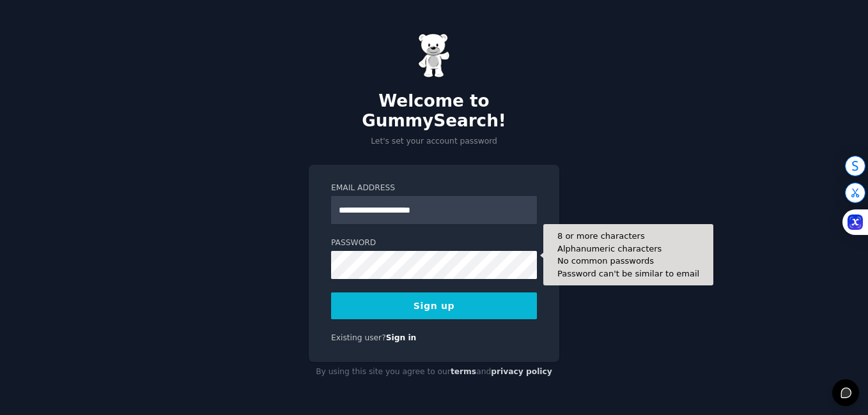 Image resolution: width=868 pixels, height=415 pixels. I want to click on label: Password, so click(434, 243).